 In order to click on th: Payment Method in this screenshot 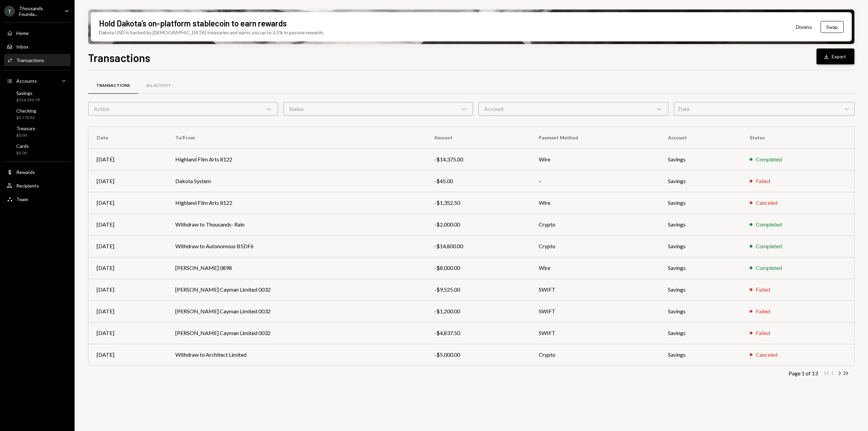, I will do `click(595, 137)`.